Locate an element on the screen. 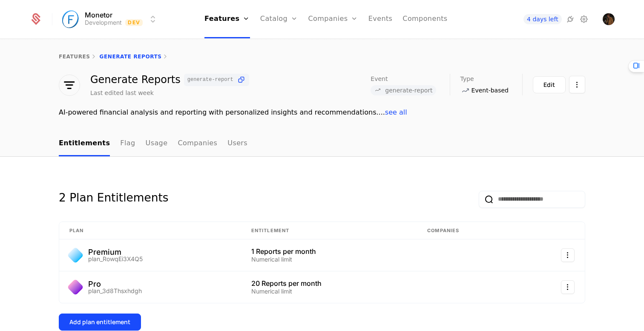 Image resolution: width=644 pixels, height=331 pixels. a: Settings is located at coordinates (583, 19).